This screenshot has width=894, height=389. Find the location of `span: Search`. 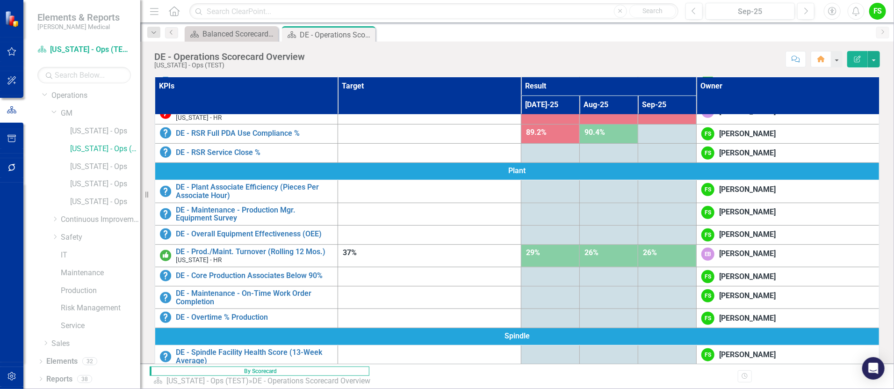

span: Search is located at coordinates (653, 11).